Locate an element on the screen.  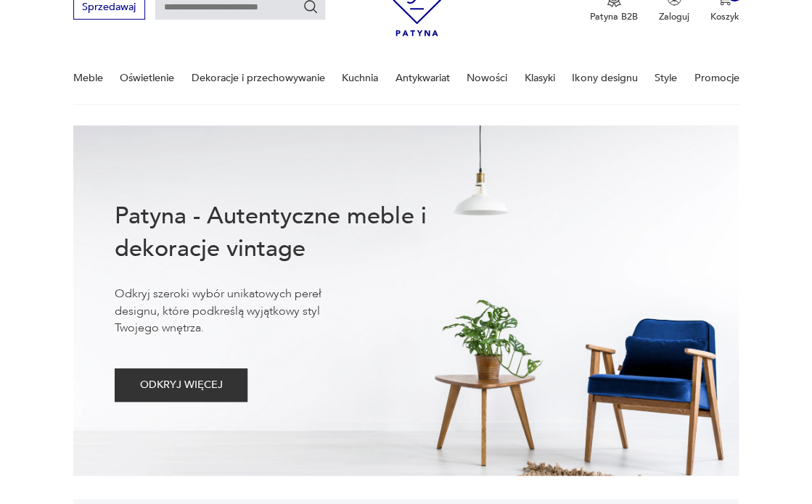
a: Klasyki is located at coordinates (539, 77).